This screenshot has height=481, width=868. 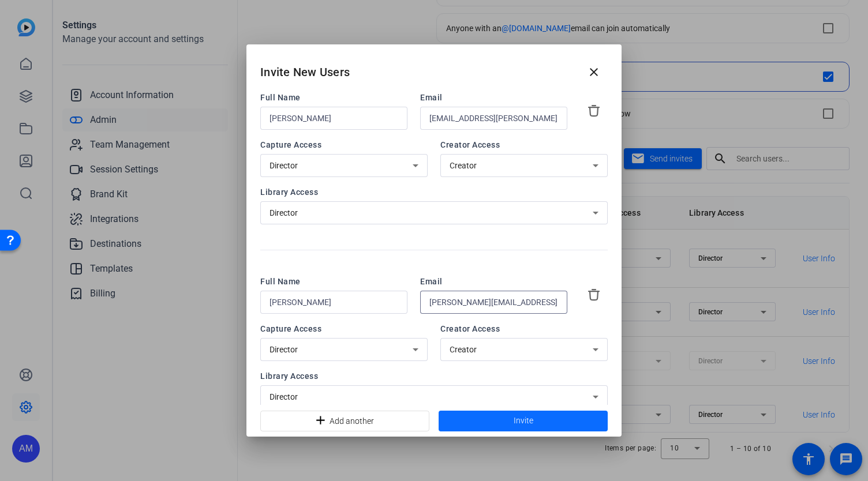 What do you see at coordinates (344, 421) in the screenshot?
I see `button: Add another` at bounding box center [344, 421].